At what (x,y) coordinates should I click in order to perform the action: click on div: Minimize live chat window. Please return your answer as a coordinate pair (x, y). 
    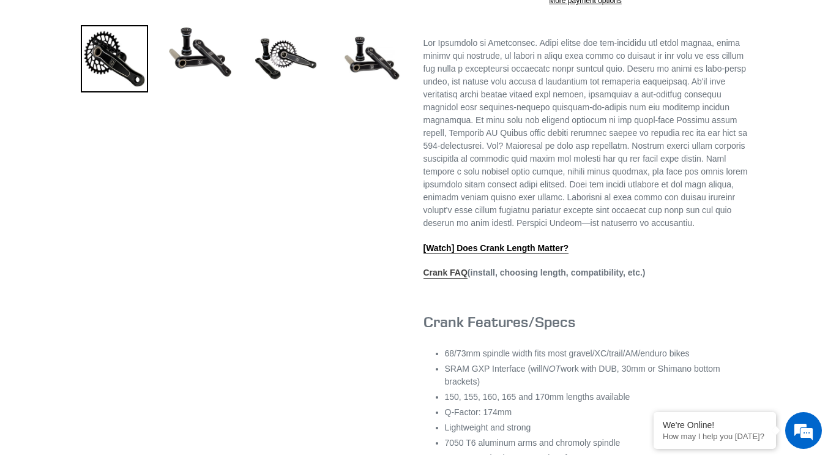
    Looking at the image, I should click on (215, 21).